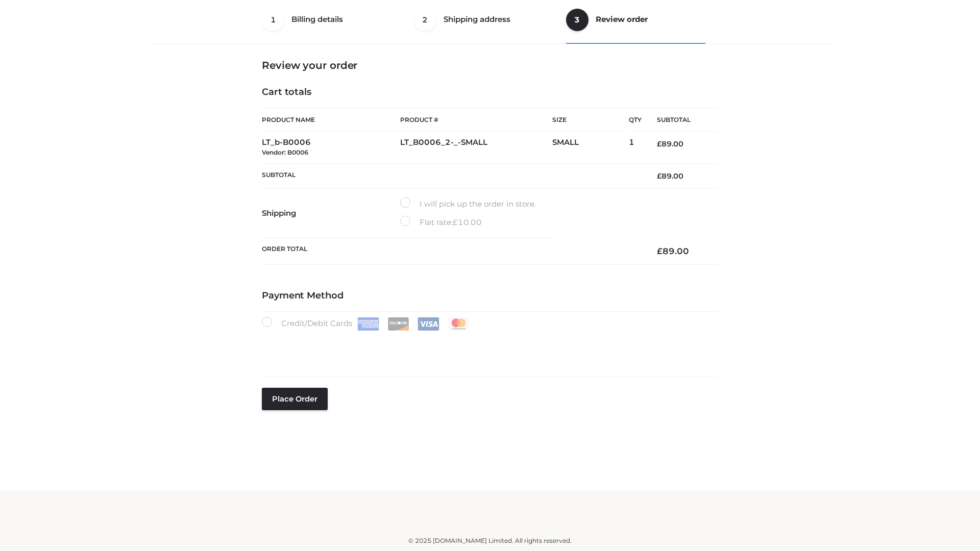 This screenshot has width=980, height=551. What do you see at coordinates (331, 148) in the screenshot?
I see `td: LT_b-B0006` at bounding box center [331, 148].